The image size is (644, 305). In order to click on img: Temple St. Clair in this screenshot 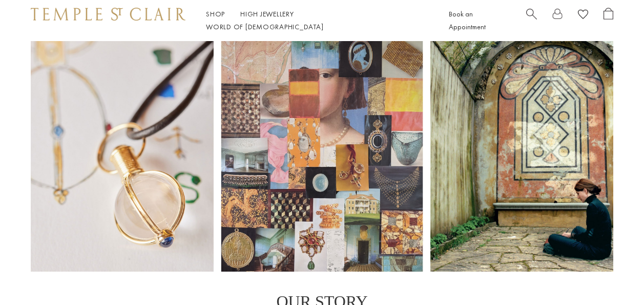, I will do `click(108, 14)`.